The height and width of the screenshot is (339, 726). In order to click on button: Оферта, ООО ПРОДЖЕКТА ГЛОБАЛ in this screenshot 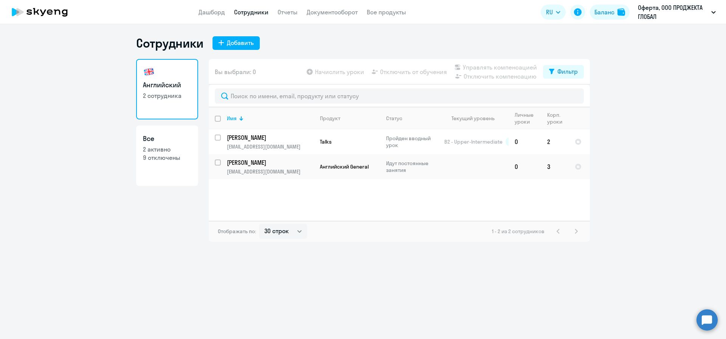, I will do `click(677, 12)`.